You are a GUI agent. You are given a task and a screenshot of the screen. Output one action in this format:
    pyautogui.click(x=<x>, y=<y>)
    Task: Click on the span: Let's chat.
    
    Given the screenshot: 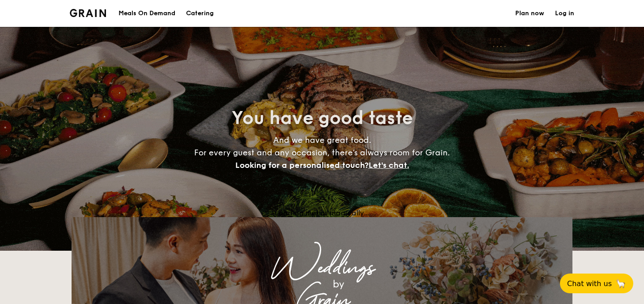 What is the action you would take?
    pyautogui.click(x=388, y=165)
    